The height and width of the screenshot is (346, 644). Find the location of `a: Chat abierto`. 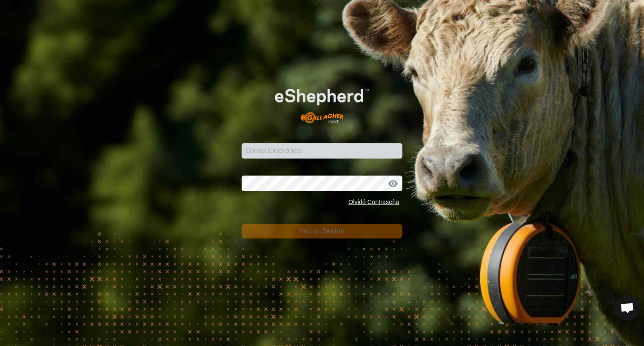

a: Chat abierto is located at coordinates (628, 308).